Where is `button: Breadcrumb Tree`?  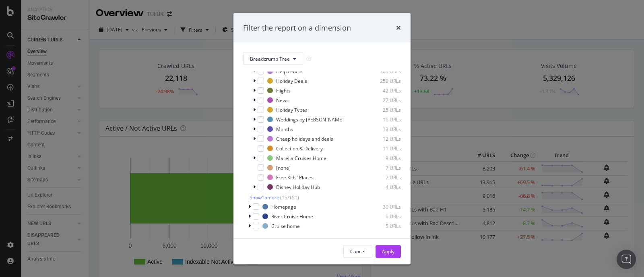 button: Breadcrumb Tree is located at coordinates (273, 59).